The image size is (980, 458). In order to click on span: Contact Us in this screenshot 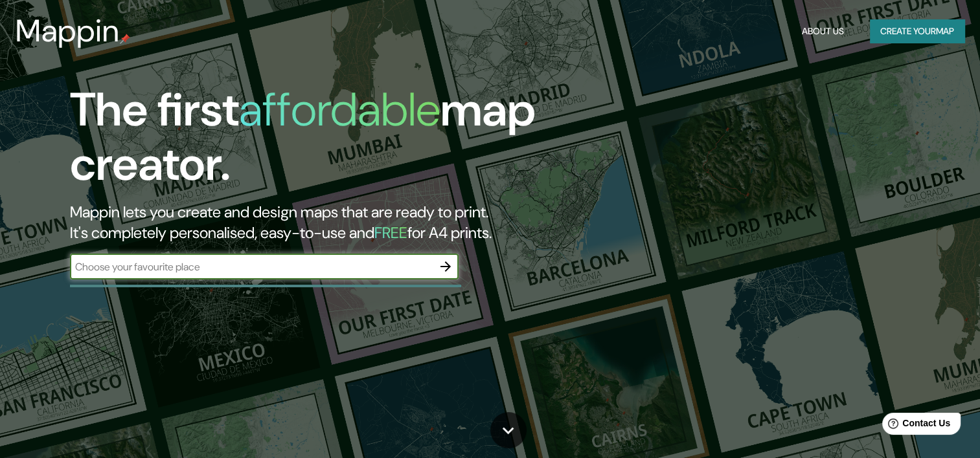, I will do `click(61, 16)`.